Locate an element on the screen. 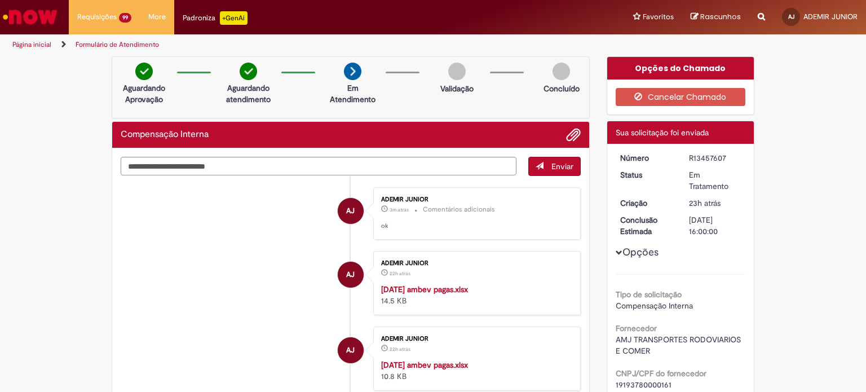 Image resolution: width=866 pixels, height=392 pixels. p: +GenAi is located at coordinates (233, 18).